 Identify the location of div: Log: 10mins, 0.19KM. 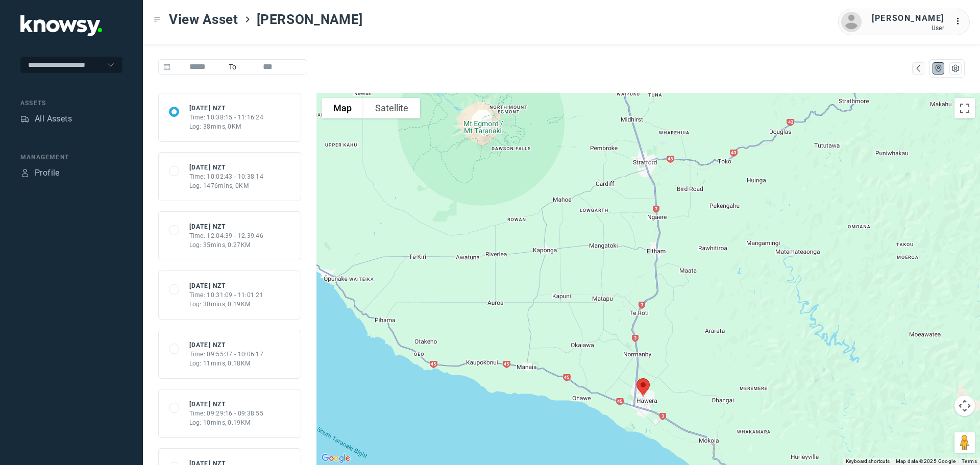
(227, 423).